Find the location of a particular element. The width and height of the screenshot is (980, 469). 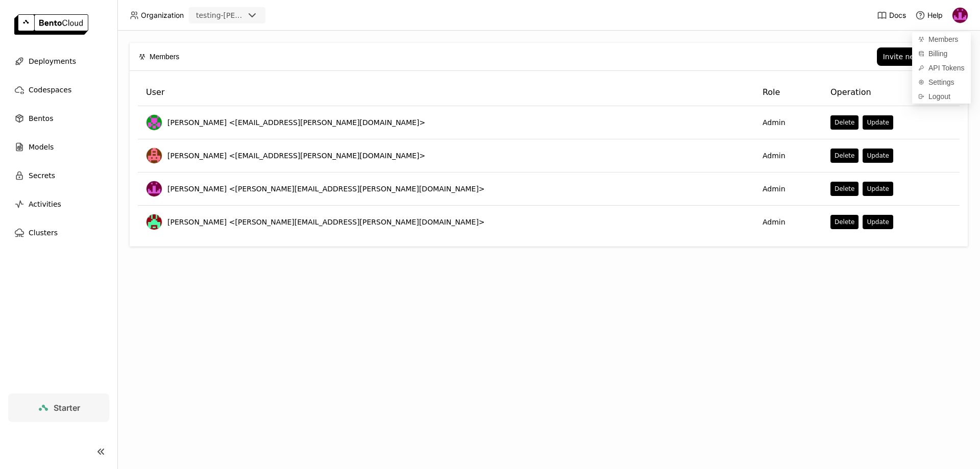

a: Clusters is located at coordinates (59, 233).